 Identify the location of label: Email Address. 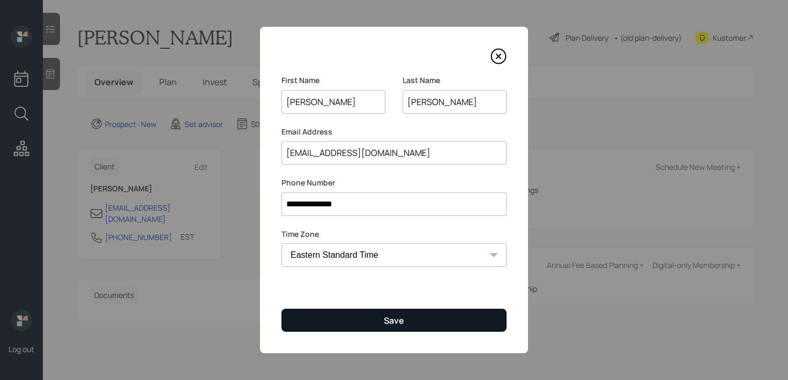
(394, 132).